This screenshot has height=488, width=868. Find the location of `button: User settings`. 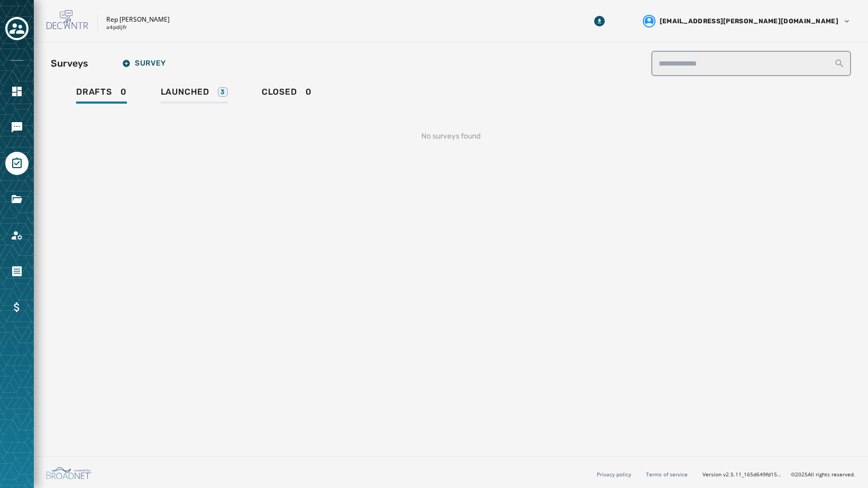

button: User settings is located at coordinates (747, 21).